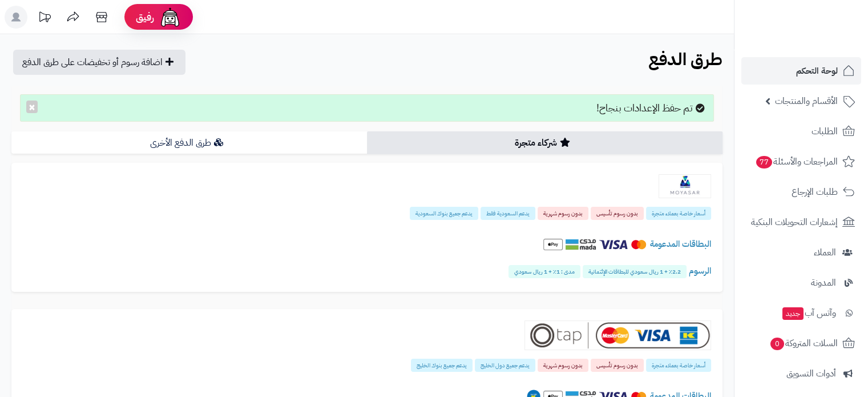 Image resolution: width=868 pixels, height=397 pixels. I want to click on span: مدى : 1٪ + 1 ريال سعودي, so click(545, 271).